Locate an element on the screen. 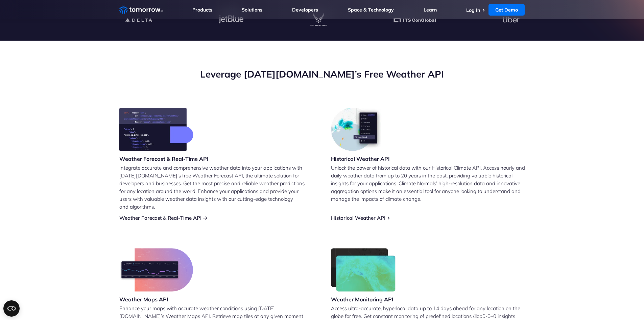 The height and width of the screenshot is (320, 644). h3: Weather Monitoring API is located at coordinates (363, 299).